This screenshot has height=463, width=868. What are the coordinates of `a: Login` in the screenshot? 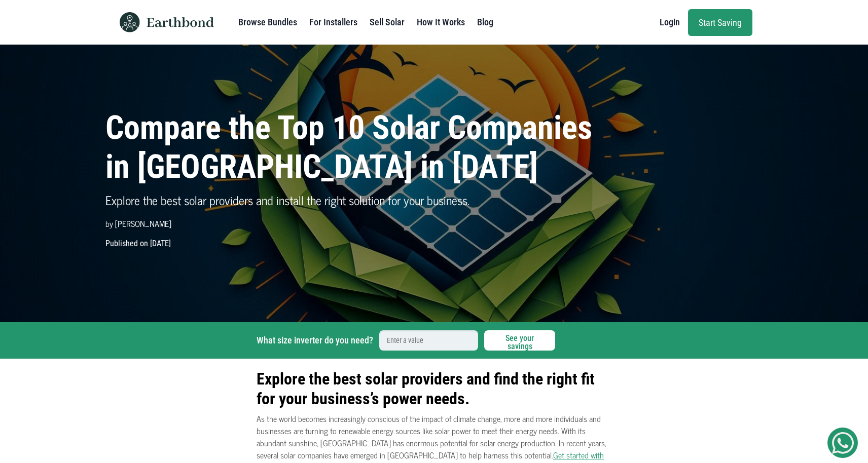 It's located at (670, 22).